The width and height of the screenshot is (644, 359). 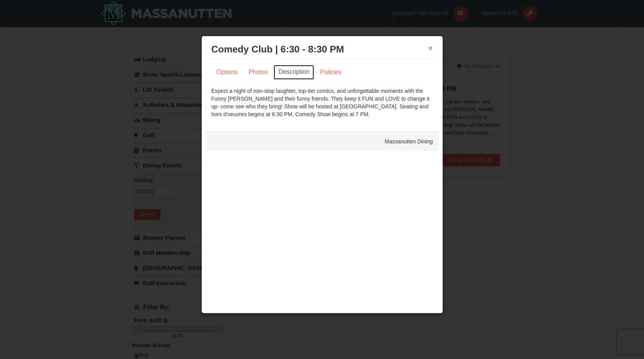 I want to click on a: Description, so click(x=294, y=72).